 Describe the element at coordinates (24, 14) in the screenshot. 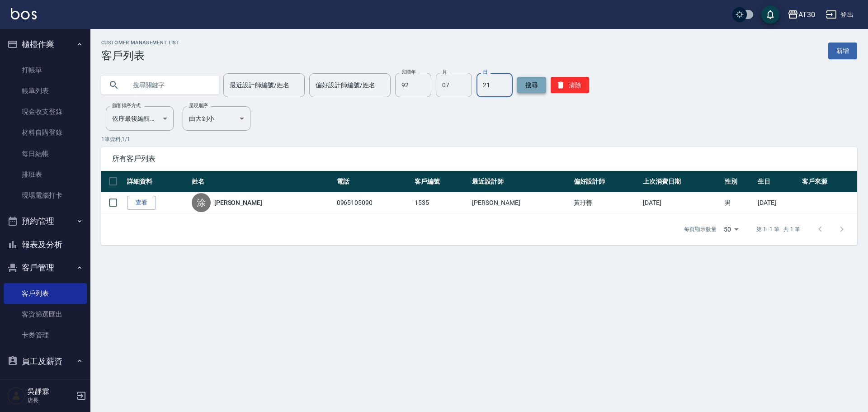

I see `img: Logo` at that location.